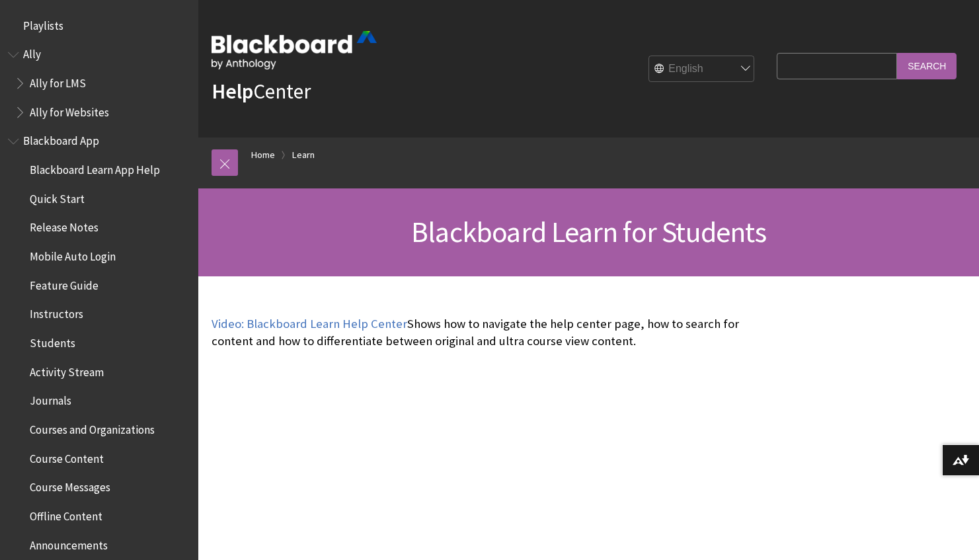 The height and width of the screenshot is (560, 979). What do you see at coordinates (70, 485) in the screenshot?
I see `span: Course Messages` at bounding box center [70, 485].